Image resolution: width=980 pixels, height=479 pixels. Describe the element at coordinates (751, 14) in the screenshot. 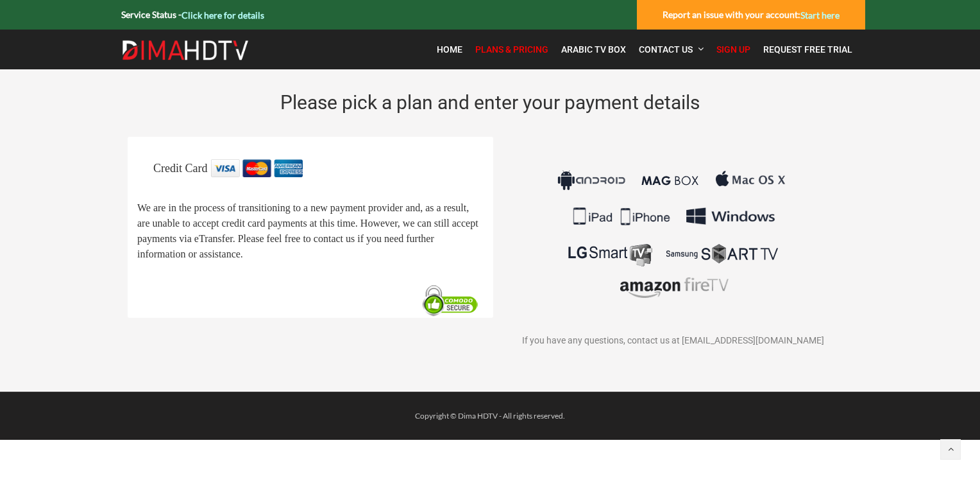

I see `strong: Report an issue with your account:` at that location.